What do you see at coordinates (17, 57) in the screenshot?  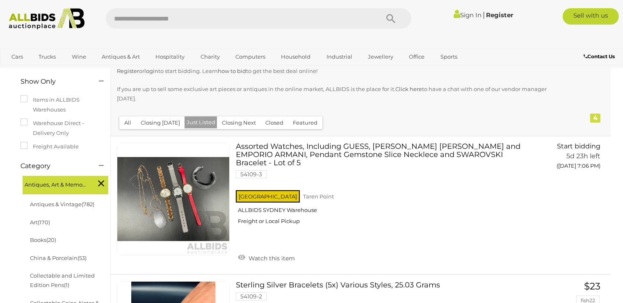 I see `a: Cars` at bounding box center [17, 57].